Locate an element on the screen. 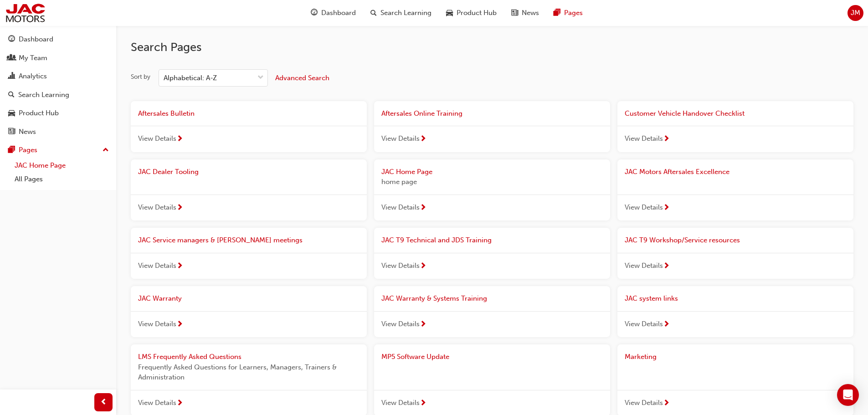 The image size is (868, 415). span: guage-icon is located at coordinates (314, 13).